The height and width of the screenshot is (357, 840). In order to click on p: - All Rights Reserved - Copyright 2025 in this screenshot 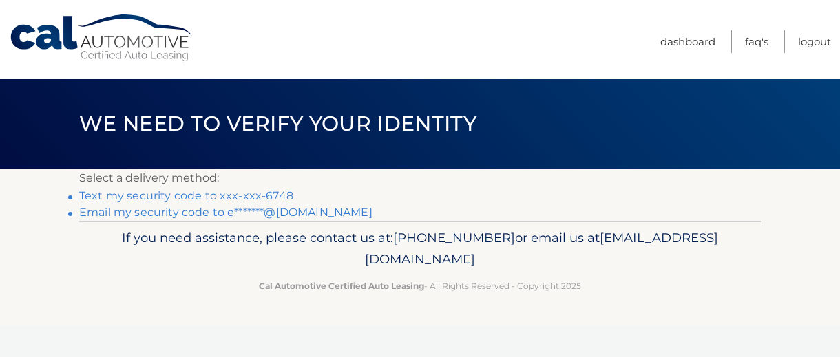, I will do `click(420, 286)`.